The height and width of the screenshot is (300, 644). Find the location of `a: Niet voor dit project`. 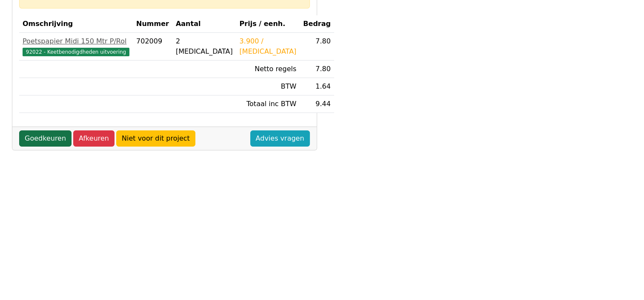

a: Niet voor dit project is located at coordinates (156, 138).